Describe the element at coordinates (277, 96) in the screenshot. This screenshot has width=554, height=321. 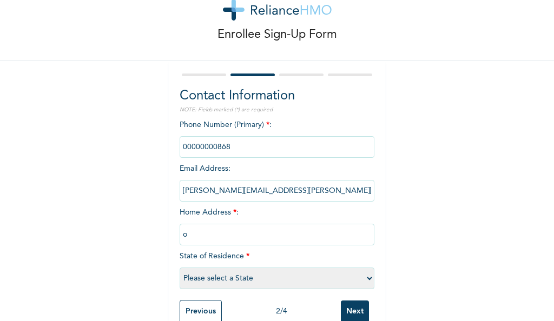
I see `h2: Contact Information` at that location.